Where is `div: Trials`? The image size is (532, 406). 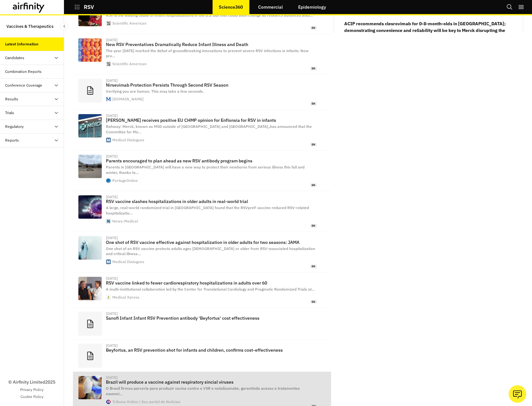
div: Trials is located at coordinates (10, 113).